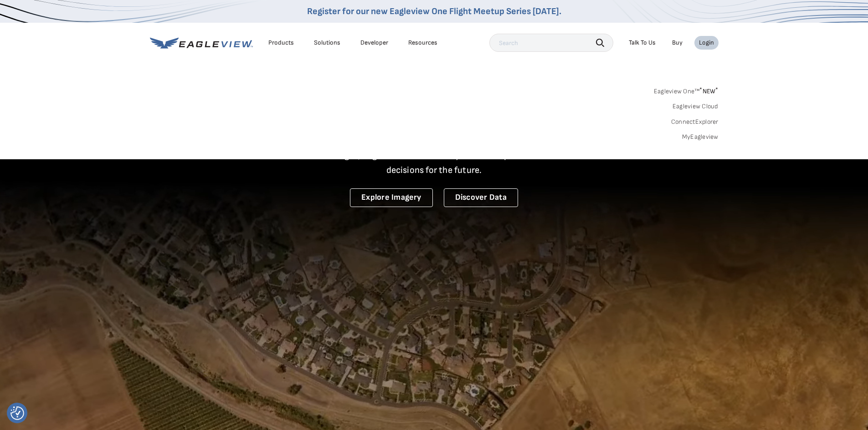  I want to click on a: Eagleview Cloud, so click(695, 107).